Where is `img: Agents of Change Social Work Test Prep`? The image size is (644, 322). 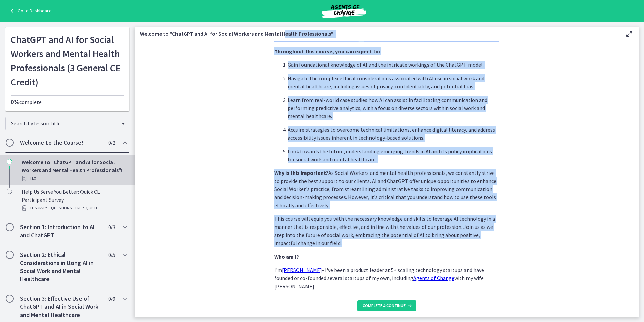 img: Agents of Change Social Work Test Prep is located at coordinates (344, 11).